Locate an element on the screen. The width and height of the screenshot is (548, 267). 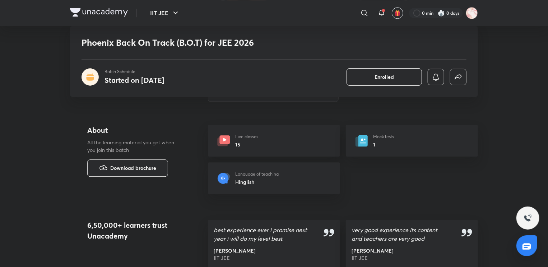
p: Live classes is located at coordinates (247, 137).